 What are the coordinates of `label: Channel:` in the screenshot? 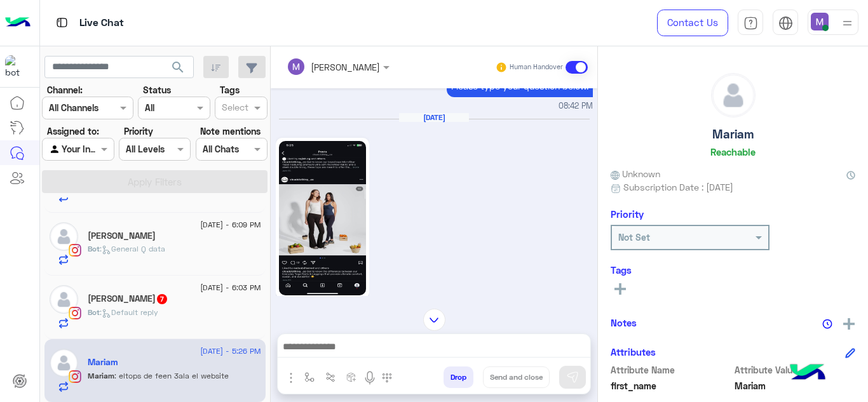 It's located at (65, 90).